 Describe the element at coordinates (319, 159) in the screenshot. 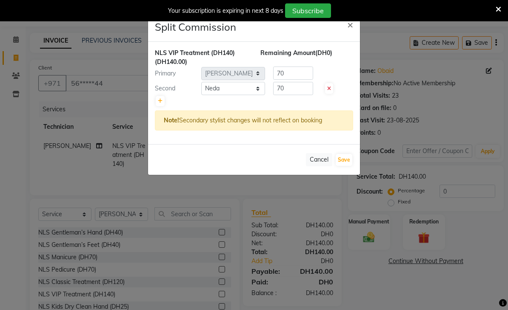

I see `button: Cancel` at that location.